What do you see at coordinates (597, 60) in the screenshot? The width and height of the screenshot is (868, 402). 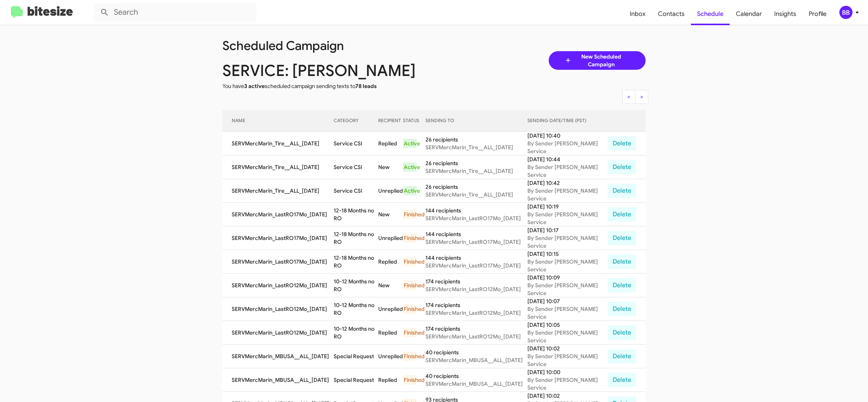 I see `a: New Scheduled Campaign` at bounding box center [597, 60].